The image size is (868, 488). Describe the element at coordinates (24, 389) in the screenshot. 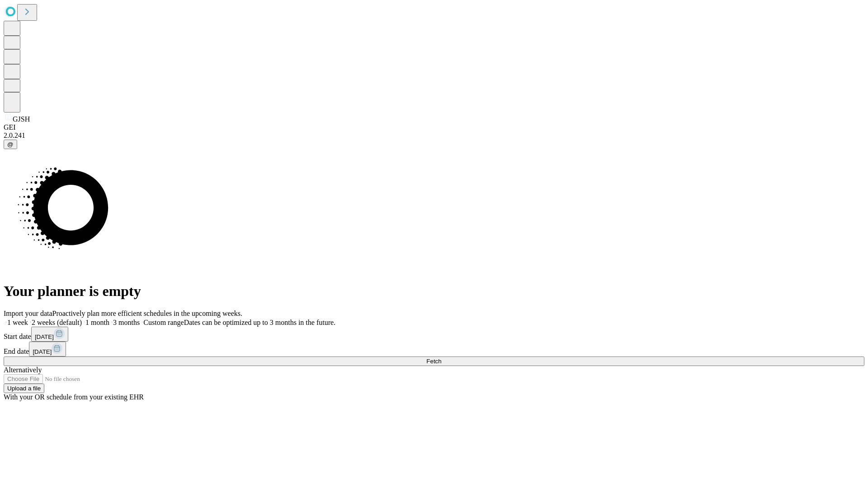

I see `button: Upload a file` at that location.